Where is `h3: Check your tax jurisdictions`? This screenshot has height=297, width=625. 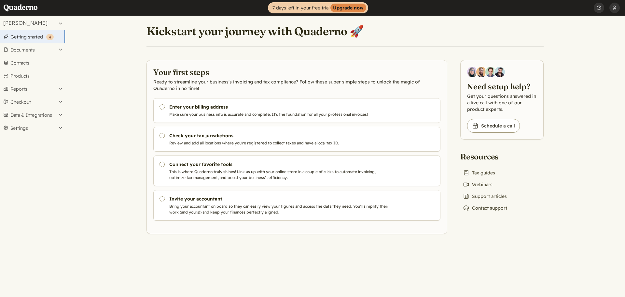 h3: Check your tax jurisdictions is located at coordinates (280, 135).